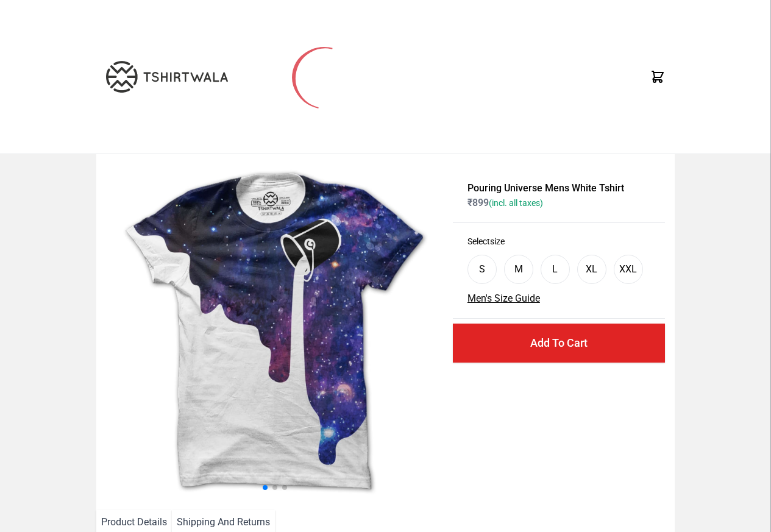 This screenshot has height=532, width=771. What do you see at coordinates (503, 299) in the screenshot?
I see `button: Men's Size Guide` at bounding box center [503, 299].